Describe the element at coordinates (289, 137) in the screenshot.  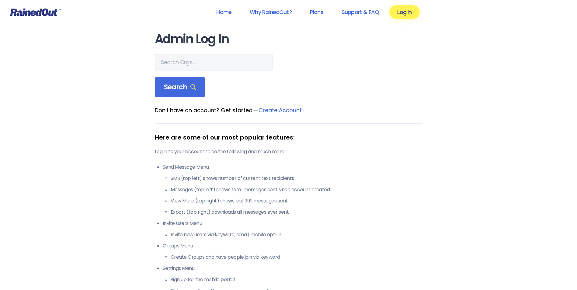
I see `div: Here are some of our most popular features:` at that location.